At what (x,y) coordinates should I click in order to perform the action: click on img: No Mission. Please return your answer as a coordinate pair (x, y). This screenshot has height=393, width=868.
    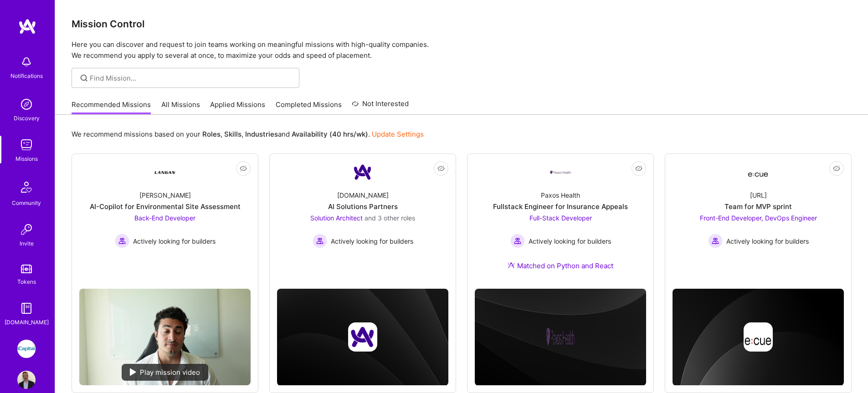
    Looking at the image, I should click on (165, 337).